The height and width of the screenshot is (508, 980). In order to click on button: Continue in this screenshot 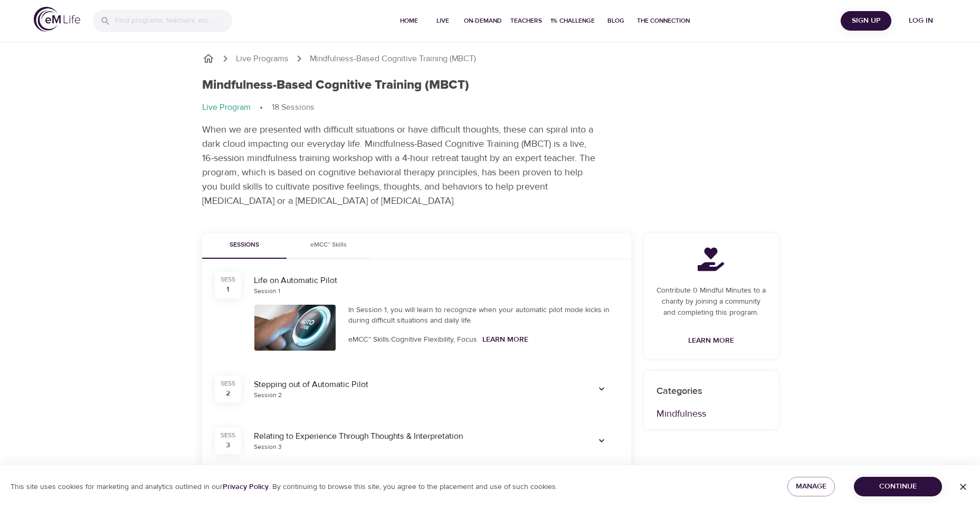, I will do `click(897, 486)`.